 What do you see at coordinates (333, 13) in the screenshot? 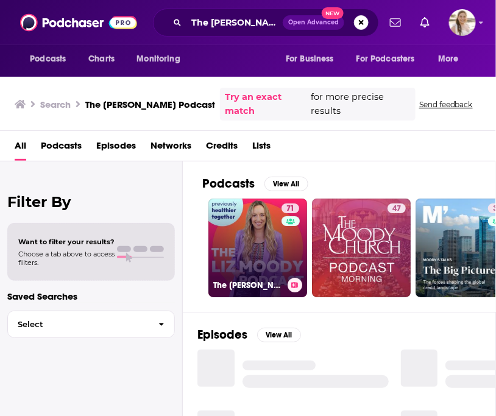
I see `span: New` at bounding box center [333, 13].